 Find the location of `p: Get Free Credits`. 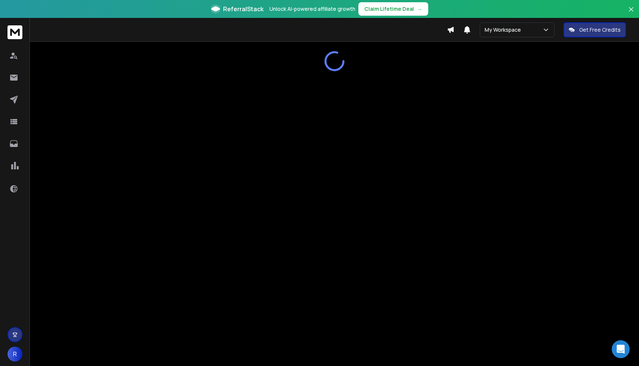

p: Get Free Credits is located at coordinates (599, 30).